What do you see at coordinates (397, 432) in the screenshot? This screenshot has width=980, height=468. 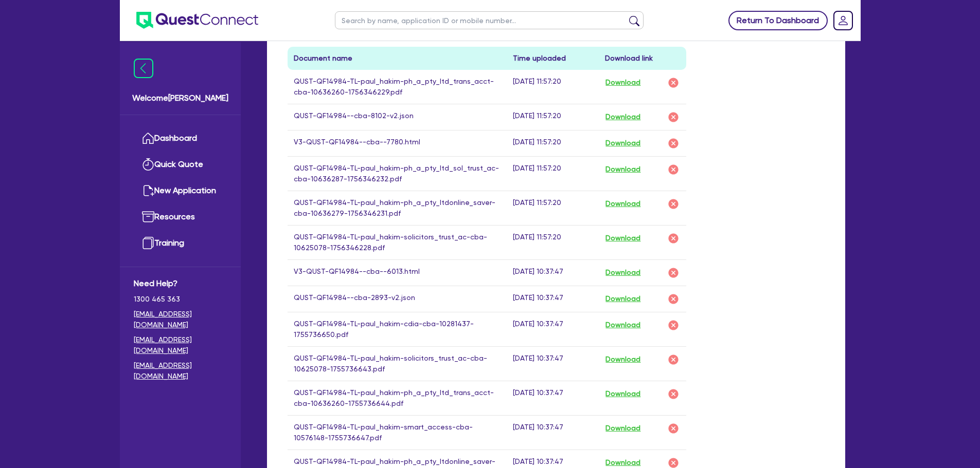 I see `td: QUST-QF14984-TL-paul_hakim-smart_access-cba-10576148-1755736647.pdf` at bounding box center [397, 432].